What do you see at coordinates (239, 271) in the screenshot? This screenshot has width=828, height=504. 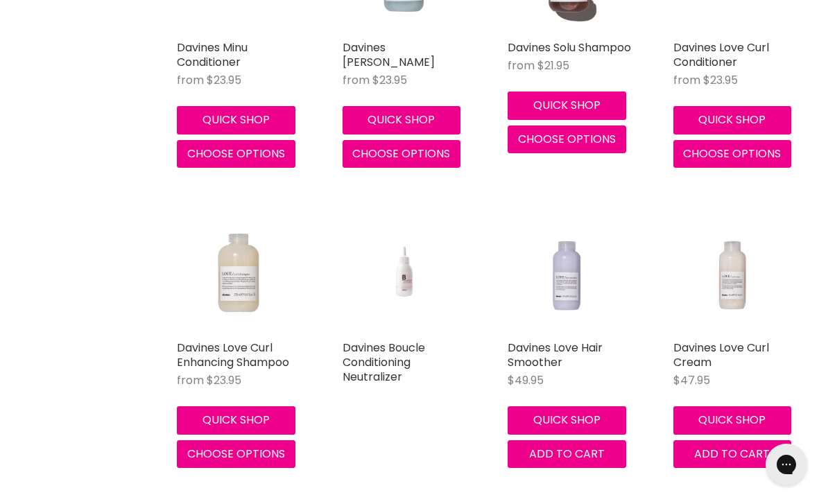 I see `img: Davines Love Curl Enhancing Shampoo` at bounding box center [239, 271].